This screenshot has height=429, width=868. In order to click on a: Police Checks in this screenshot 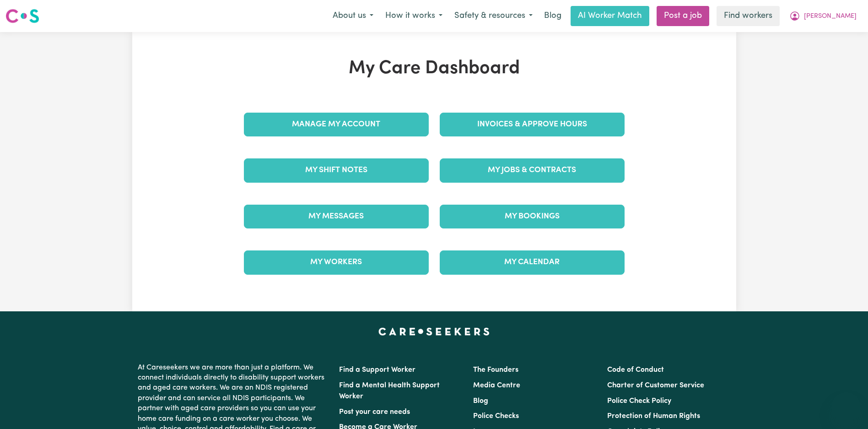, I will do `click(496, 416)`.